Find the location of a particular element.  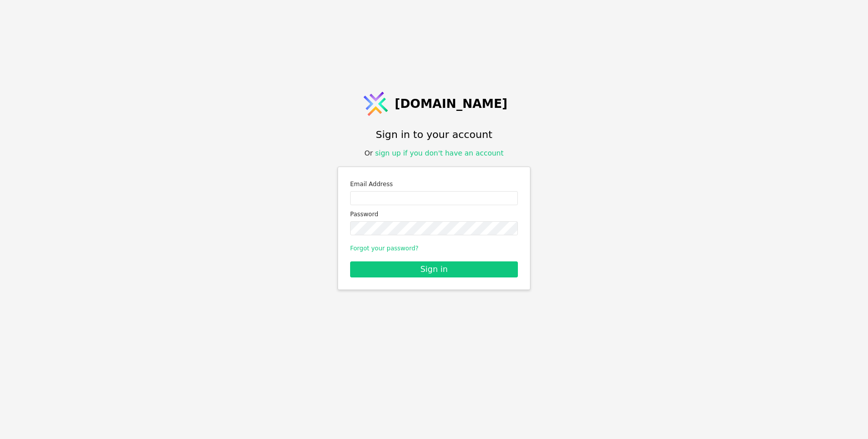

h1: Sign in to your account is located at coordinates (434, 134).